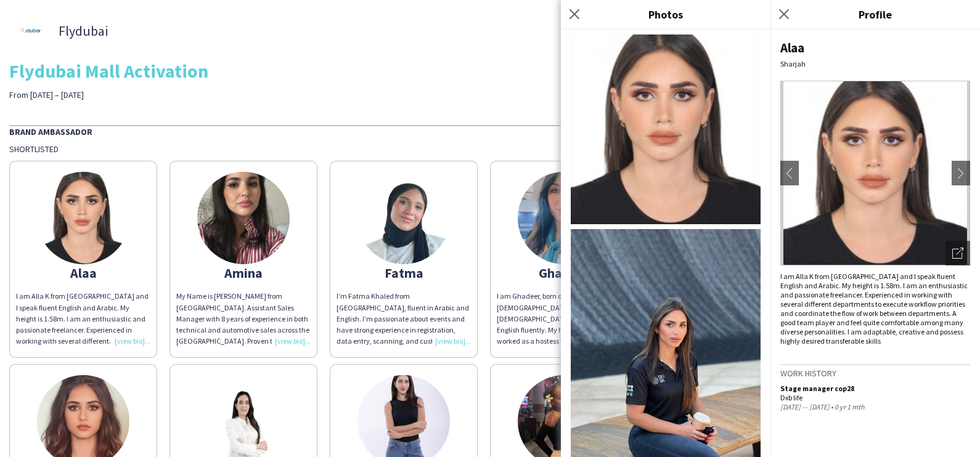 The height and width of the screenshot is (457, 980). Describe the element at coordinates (958, 253) in the screenshot. I see `div: Open photos pop-in` at that location.